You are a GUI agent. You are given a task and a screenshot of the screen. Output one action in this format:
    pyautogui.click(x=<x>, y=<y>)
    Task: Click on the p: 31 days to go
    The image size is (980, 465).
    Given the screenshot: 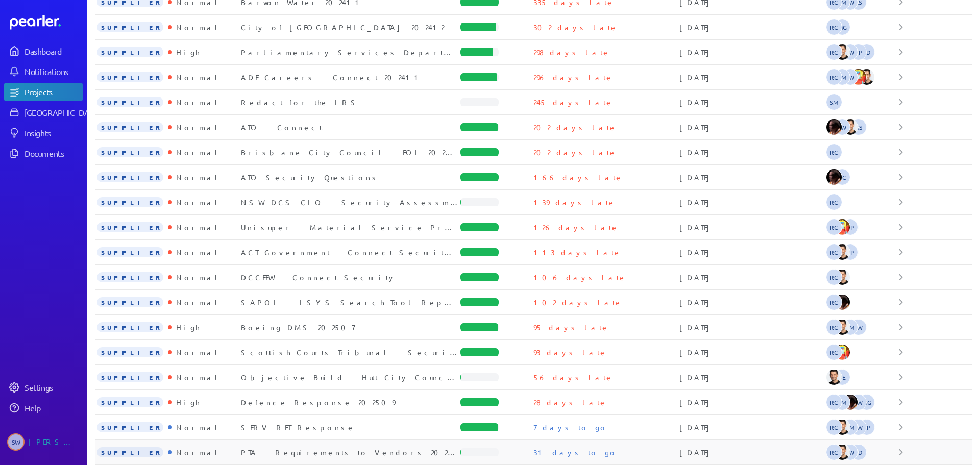 What is the action you would take?
    pyautogui.click(x=576, y=453)
    